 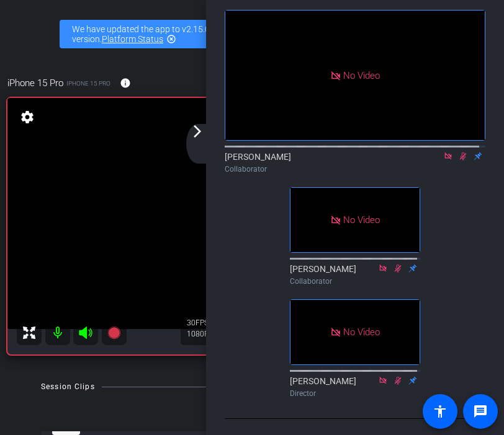 I want to click on div: Session Clips, so click(x=68, y=387).